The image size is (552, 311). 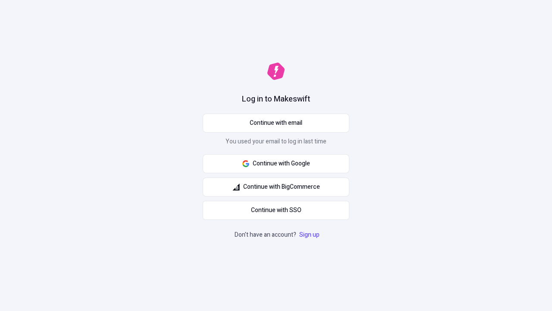 I want to click on button: Continue with Google, so click(x=276, y=164).